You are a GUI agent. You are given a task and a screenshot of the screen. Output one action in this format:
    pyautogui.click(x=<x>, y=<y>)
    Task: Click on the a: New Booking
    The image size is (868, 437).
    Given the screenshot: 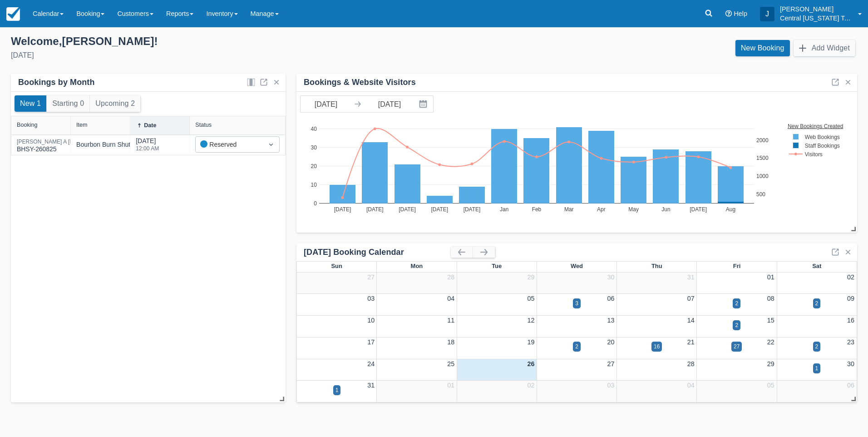 What is the action you would take?
    pyautogui.click(x=763, y=48)
    